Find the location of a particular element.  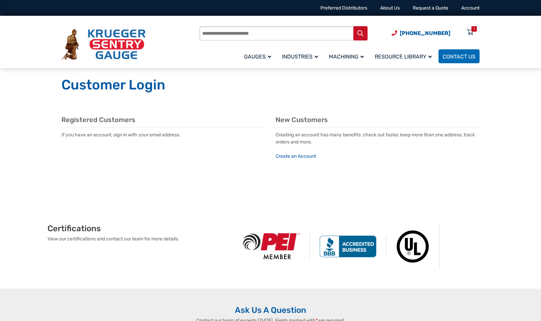

a: Account is located at coordinates (471, 8).